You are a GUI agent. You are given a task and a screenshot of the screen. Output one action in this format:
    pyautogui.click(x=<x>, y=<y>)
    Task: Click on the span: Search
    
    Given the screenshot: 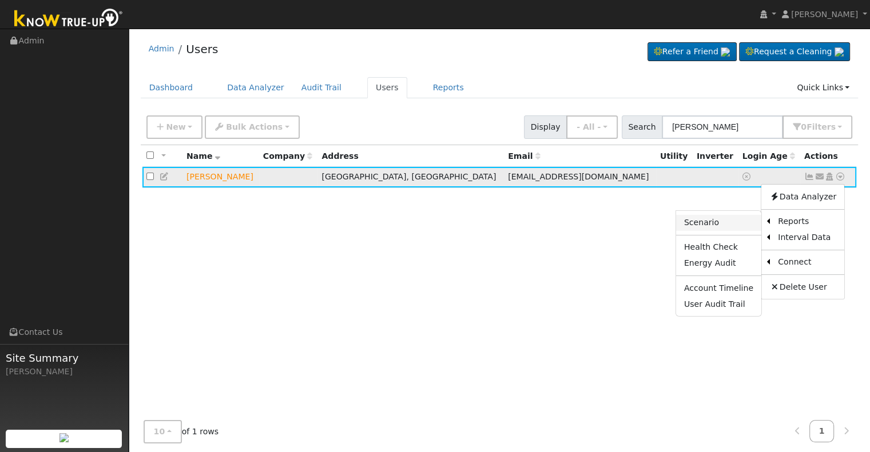 What is the action you would take?
    pyautogui.click(x=642, y=127)
    